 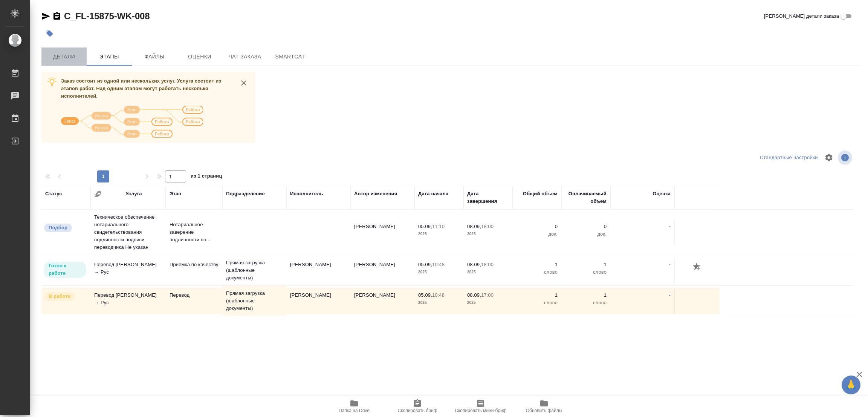 What do you see at coordinates (57, 16) in the screenshot?
I see `button: Скопировать ссылку` at bounding box center [57, 16].